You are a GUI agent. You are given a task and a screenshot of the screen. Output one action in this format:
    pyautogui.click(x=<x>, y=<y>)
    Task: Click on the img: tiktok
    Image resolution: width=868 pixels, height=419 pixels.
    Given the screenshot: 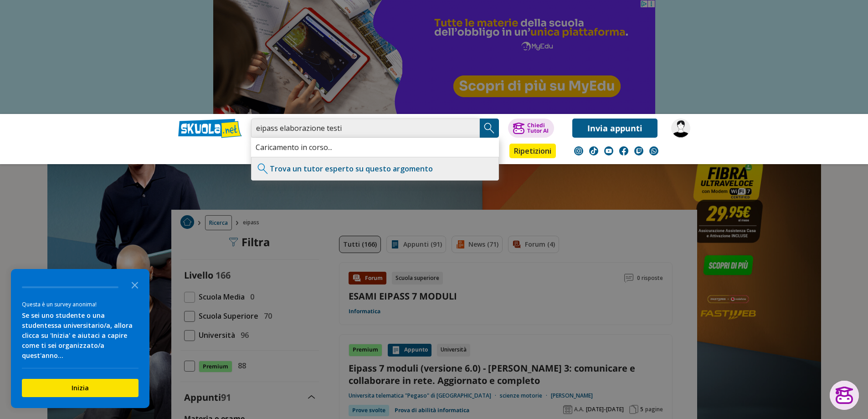 What is the action you would take?
    pyautogui.click(x=593, y=151)
    